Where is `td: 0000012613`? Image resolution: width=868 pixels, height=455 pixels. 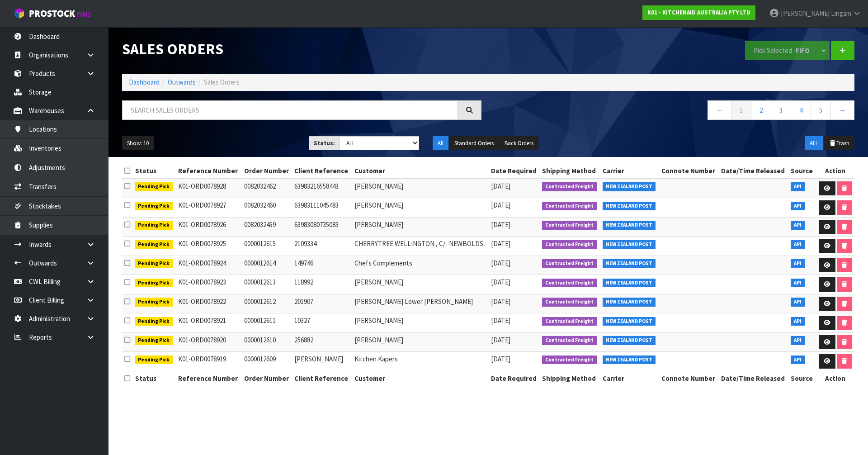
td: 0000012613 is located at coordinates (267, 284).